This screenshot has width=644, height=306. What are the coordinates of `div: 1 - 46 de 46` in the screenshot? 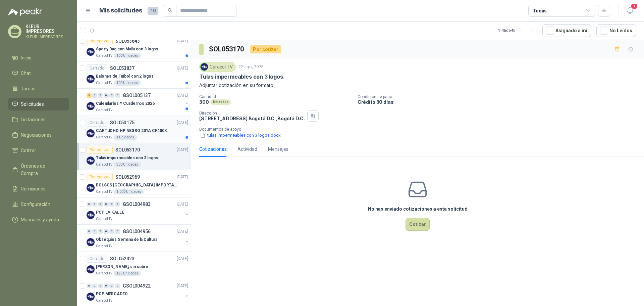 It's located at (518, 31).